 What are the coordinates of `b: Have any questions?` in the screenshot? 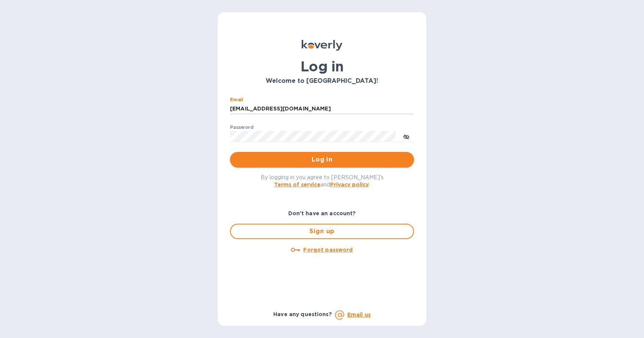 It's located at (303, 314).